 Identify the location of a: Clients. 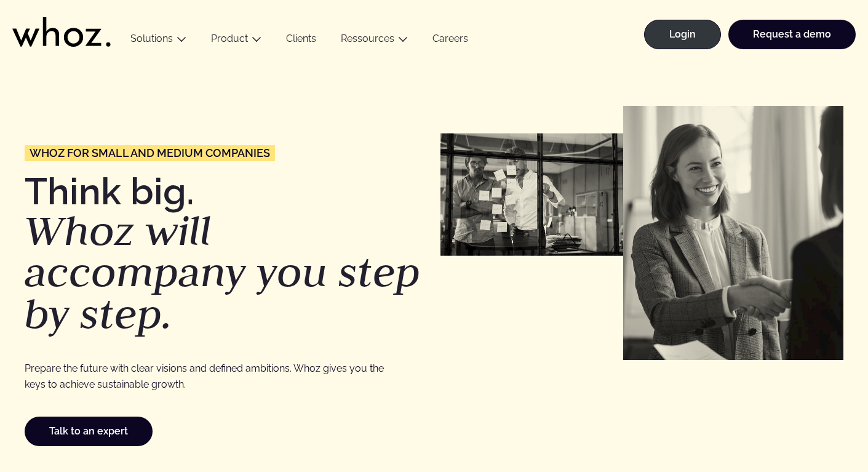
(301, 41).